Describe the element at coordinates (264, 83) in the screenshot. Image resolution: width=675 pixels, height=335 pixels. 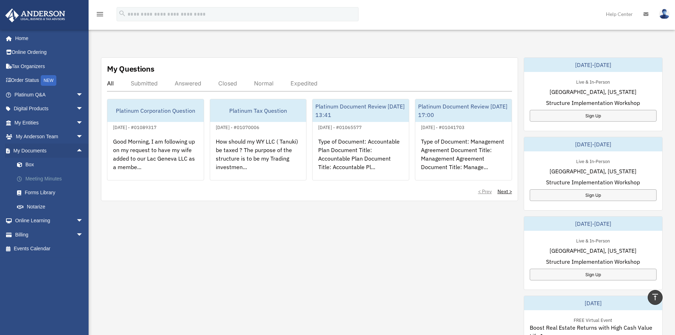
I see `div: Normal` at that location.